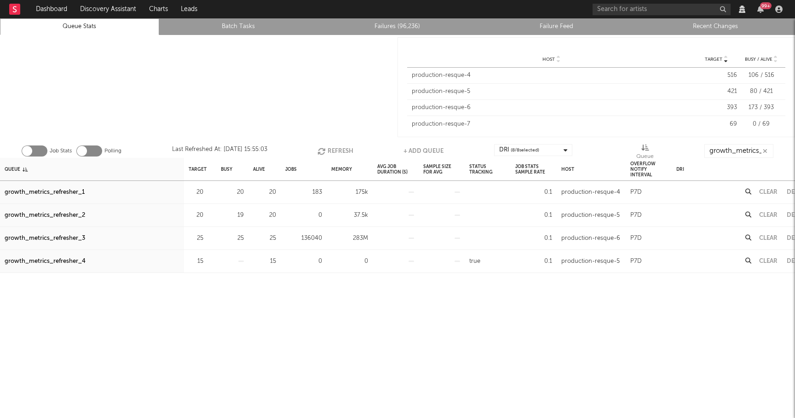 The width and height of the screenshot is (795, 418). What do you see at coordinates (714, 59) in the screenshot?
I see `span: Target` at bounding box center [714, 59].